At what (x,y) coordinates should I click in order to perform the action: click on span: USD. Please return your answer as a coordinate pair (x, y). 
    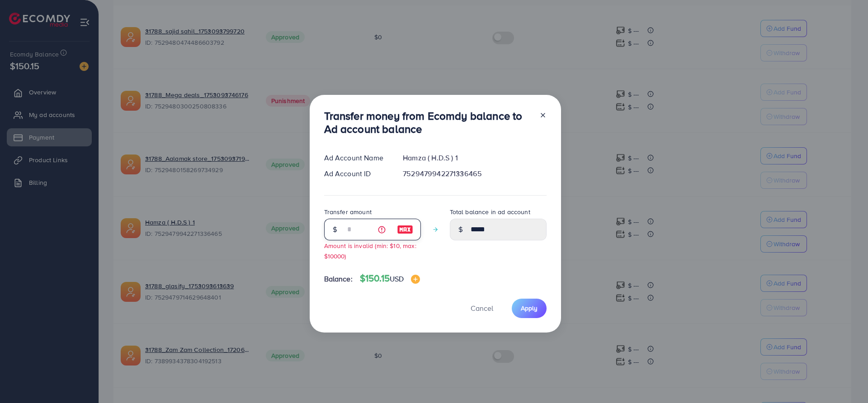
    Looking at the image, I should click on (396, 279).